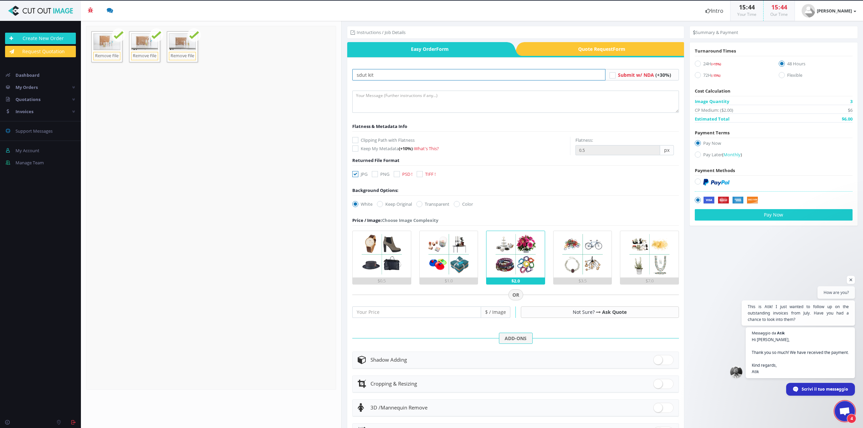 This screenshot has height=428, width=863. I want to click on span: Returned File Format, so click(376, 160).